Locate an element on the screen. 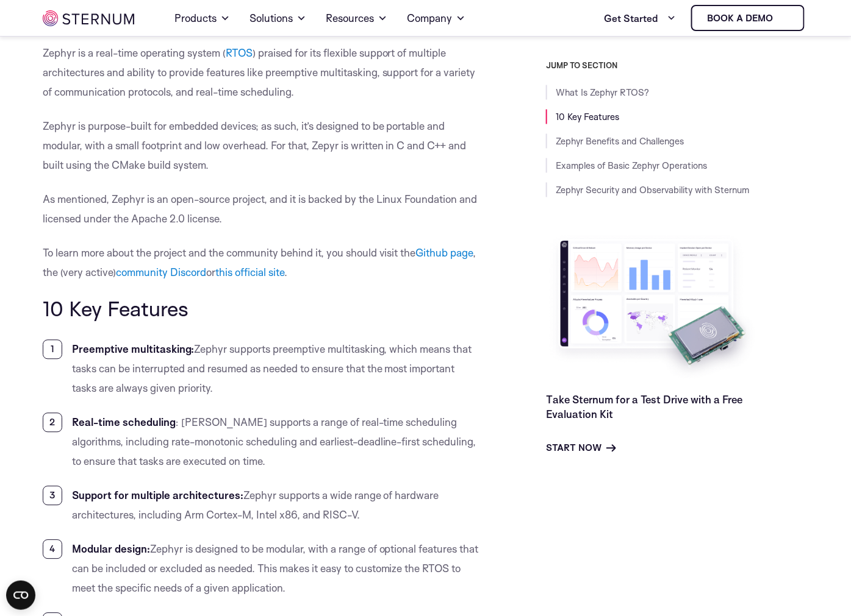 Image resolution: width=851 pixels, height=616 pixels. a: What Is Zephyr RTOS? is located at coordinates (602, 92).